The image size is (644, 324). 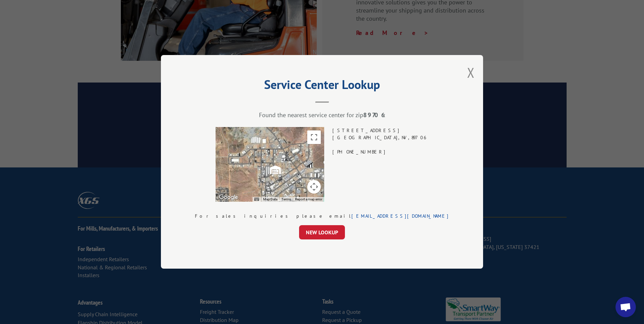 I want to click on div: Found the nearest service center for zip :, so click(x=322, y=115).